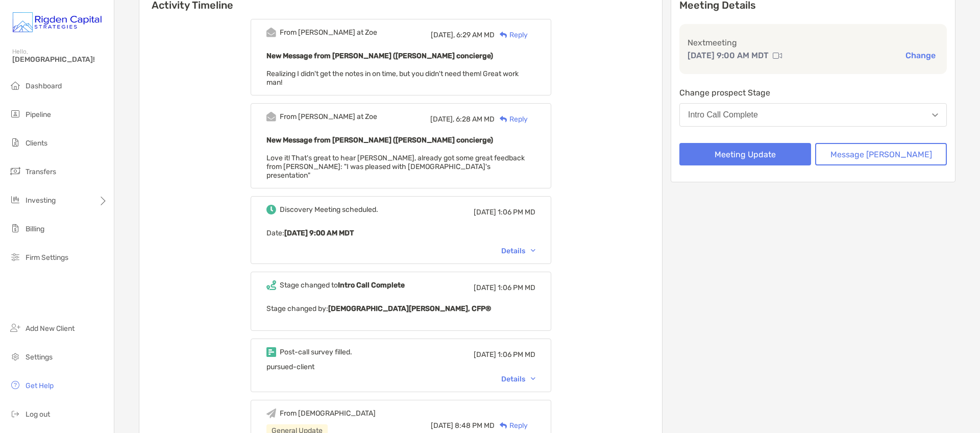 The height and width of the screenshot is (433, 980). I want to click on img: billing icon, so click(15, 228).